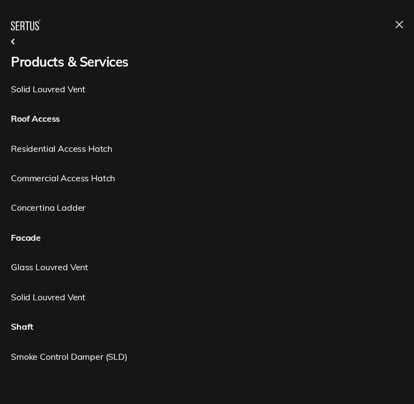  Describe the element at coordinates (207, 178) in the screenshot. I see `a: Commercial Access Hatch` at that location.